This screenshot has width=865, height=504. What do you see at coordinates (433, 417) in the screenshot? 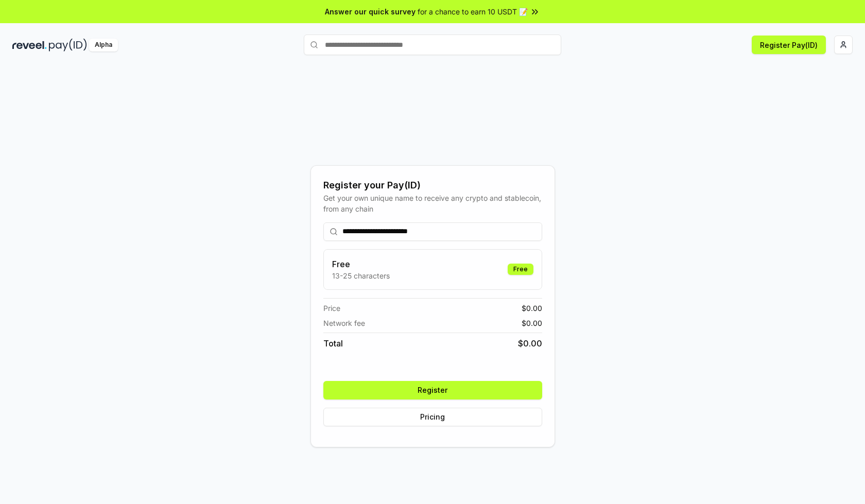
I see `button: Pricing` at bounding box center [433, 417].